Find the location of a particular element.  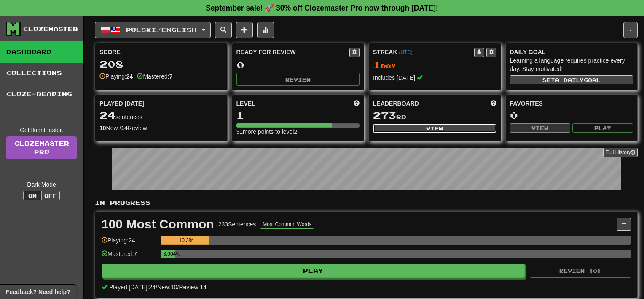

a: ClozemasterPro is located at coordinates (41, 148).